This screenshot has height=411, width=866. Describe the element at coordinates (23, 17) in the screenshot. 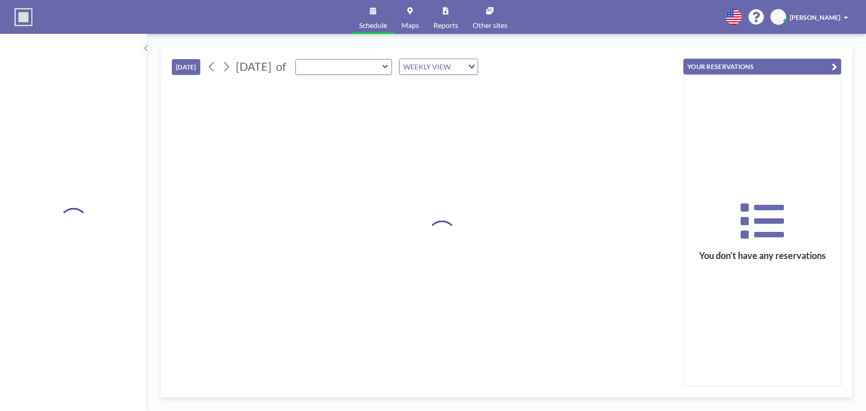

I see `img: organization-logo` at that location.